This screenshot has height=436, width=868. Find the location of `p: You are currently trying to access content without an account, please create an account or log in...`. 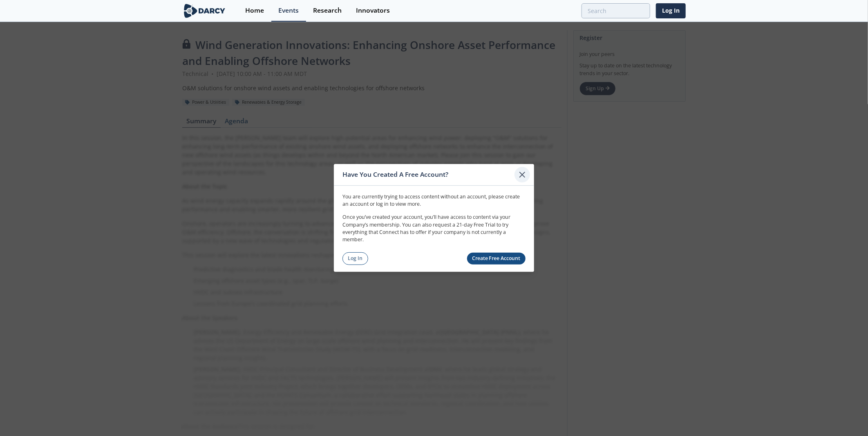

p: You are currently trying to access content without an account, please create an account or log in... is located at coordinates (434, 200).